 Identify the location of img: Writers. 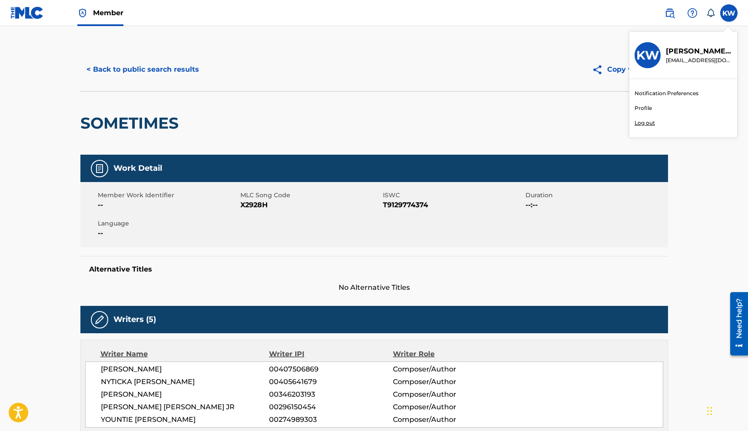
(100, 320).